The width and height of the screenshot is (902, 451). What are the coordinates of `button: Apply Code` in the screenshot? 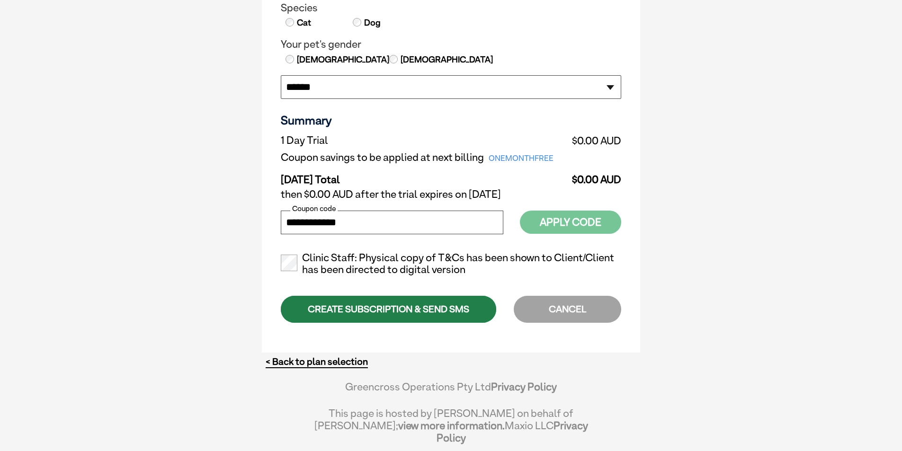 It's located at (571, 222).